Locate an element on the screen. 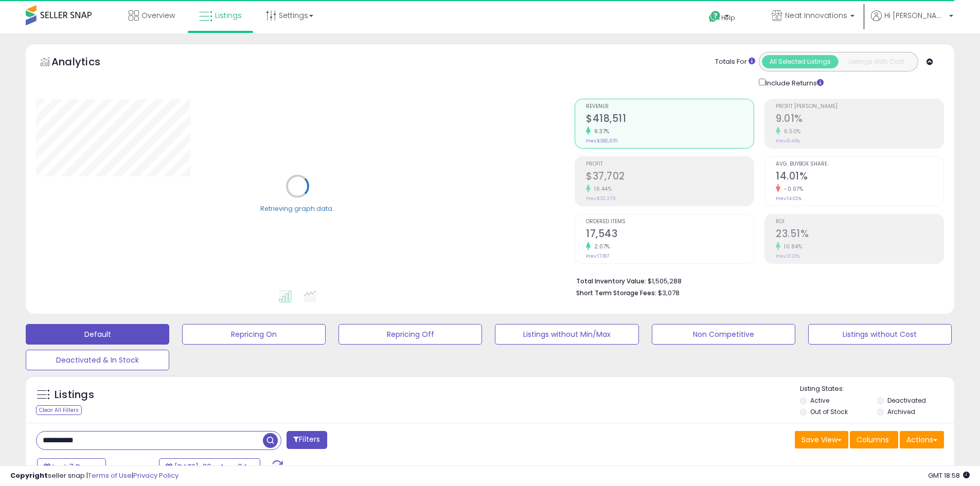 The width and height of the screenshot is (980, 486). button: Listings without Cost is located at coordinates (880, 334).